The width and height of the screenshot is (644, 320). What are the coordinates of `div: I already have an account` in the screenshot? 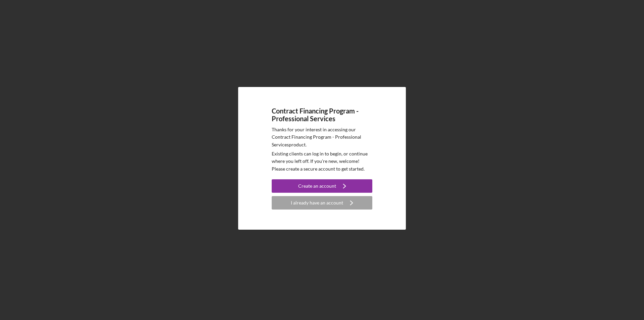 It's located at (317, 203).